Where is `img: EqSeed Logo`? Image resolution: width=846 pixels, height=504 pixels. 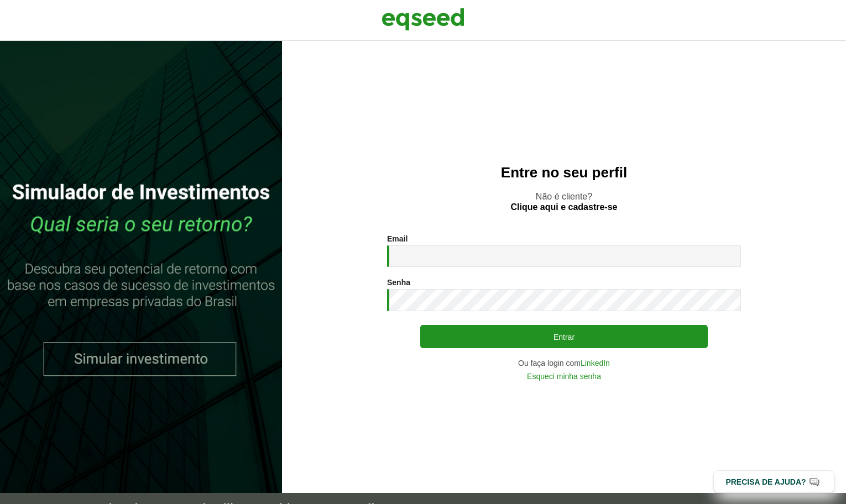
img: EqSeed Logo is located at coordinates (423, 20).